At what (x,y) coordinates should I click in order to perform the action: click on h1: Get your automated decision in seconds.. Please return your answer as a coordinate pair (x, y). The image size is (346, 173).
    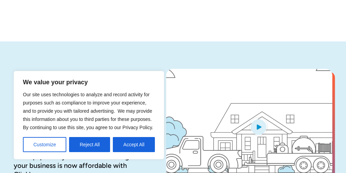
    Looking at the image, I should click on (79, 105).